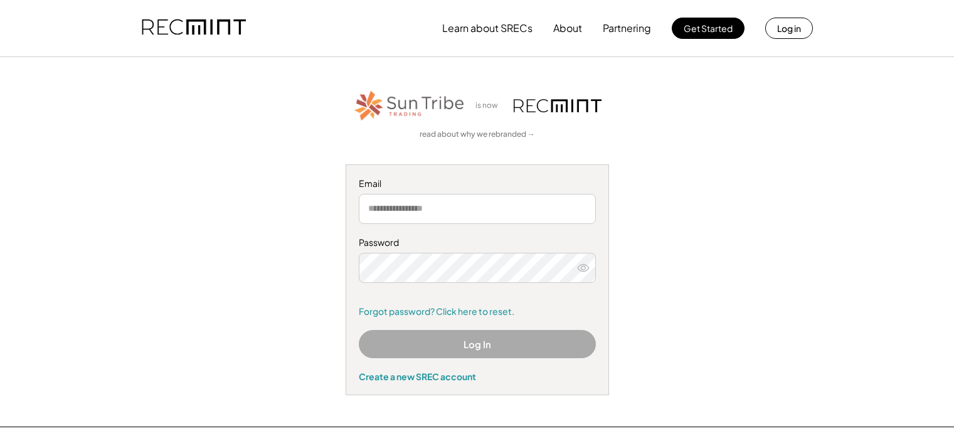  What do you see at coordinates (410, 105) in the screenshot?
I see `img: STT_Horizontal_Logo%2B-%2BColor.png` at bounding box center [410, 105].